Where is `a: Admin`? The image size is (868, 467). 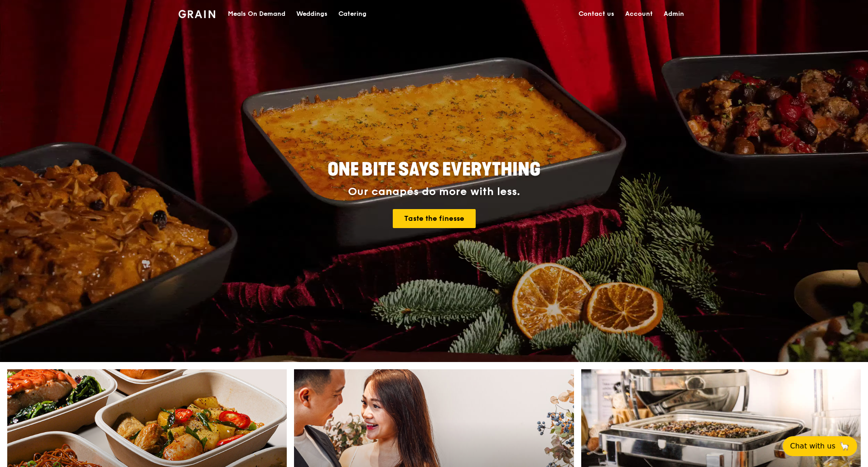 a: Admin is located at coordinates (673, 14).